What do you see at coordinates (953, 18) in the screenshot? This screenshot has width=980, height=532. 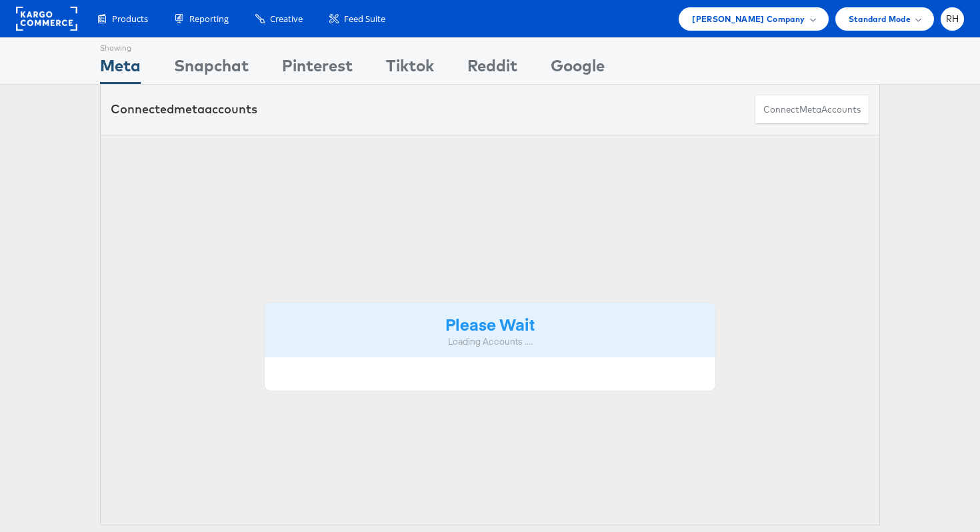 I see `span: RH` at bounding box center [953, 18].